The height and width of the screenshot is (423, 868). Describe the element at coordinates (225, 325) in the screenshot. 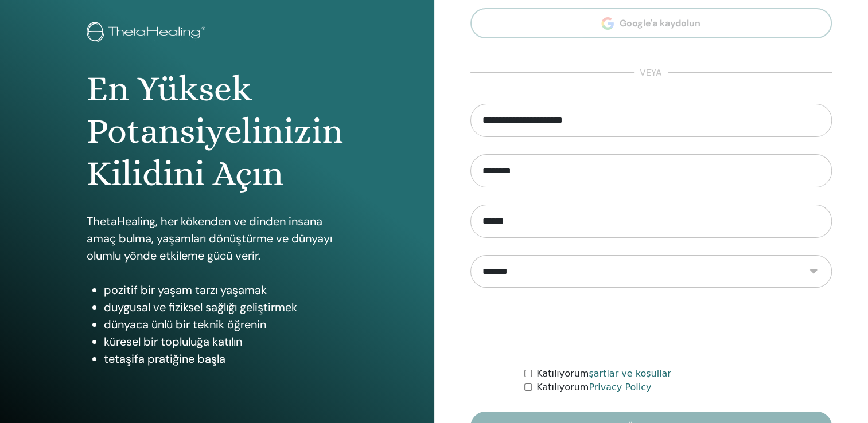

I see `li: dünyaca ünlü bir teknik öğrenin` at that location.